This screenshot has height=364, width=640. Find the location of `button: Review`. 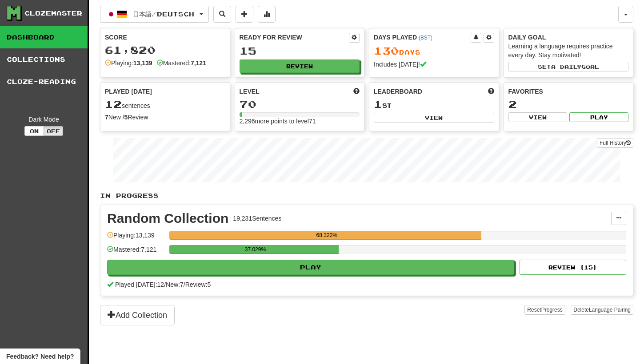

button: Review is located at coordinates (299, 66).